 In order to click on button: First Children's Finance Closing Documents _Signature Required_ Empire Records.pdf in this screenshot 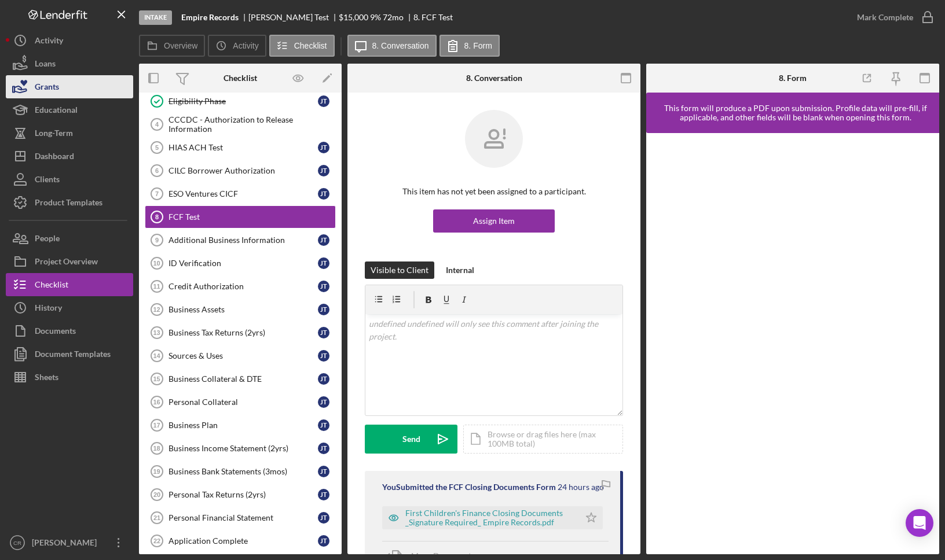, I will do `click(492, 518)`.